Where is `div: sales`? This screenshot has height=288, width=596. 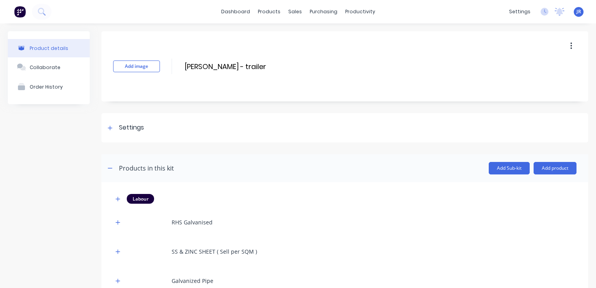
div: sales is located at coordinates (295, 12).